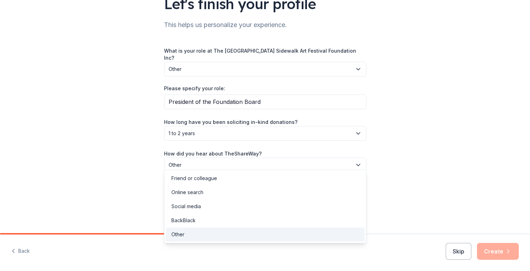  I want to click on div: Friend or colleague, so click(194, 178).